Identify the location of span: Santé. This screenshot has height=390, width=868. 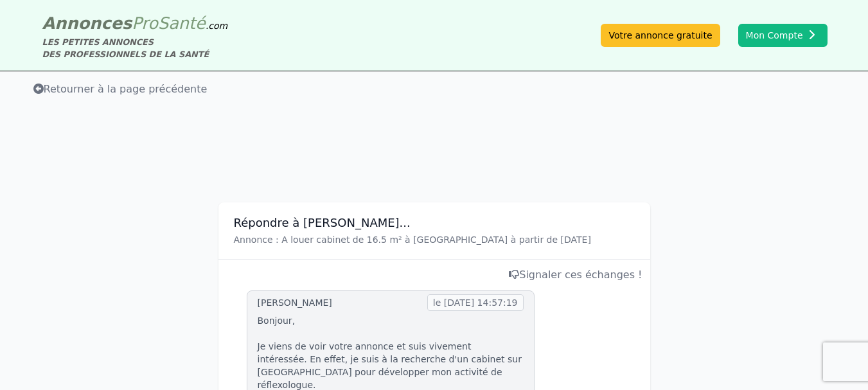
(182, 23).